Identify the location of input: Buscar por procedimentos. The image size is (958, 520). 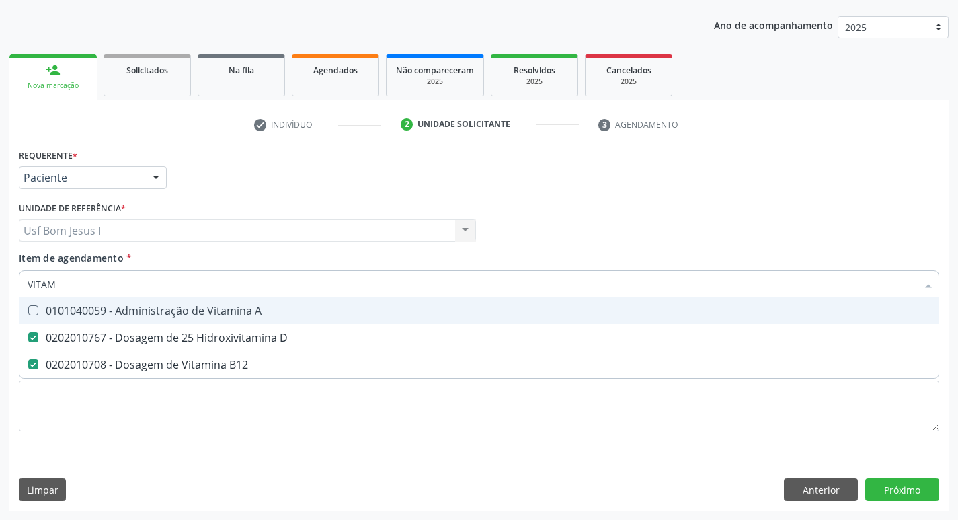
(472, 284).